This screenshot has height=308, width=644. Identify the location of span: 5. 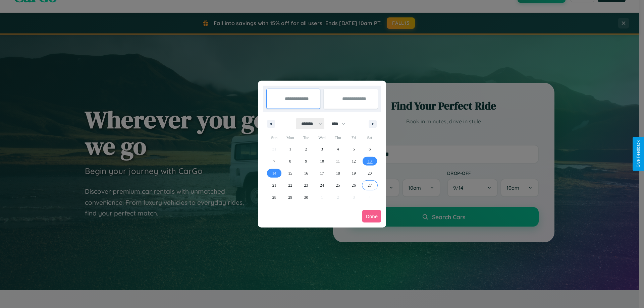
(354, 149).